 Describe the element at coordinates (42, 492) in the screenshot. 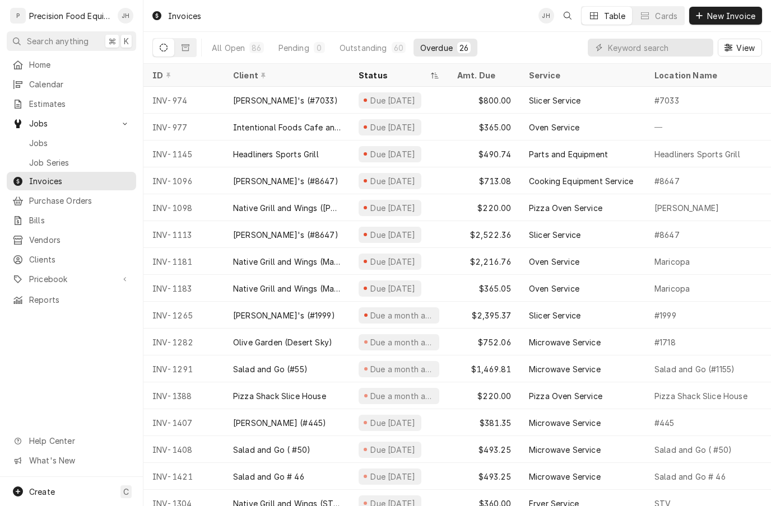

I see `span: Create` at that location.